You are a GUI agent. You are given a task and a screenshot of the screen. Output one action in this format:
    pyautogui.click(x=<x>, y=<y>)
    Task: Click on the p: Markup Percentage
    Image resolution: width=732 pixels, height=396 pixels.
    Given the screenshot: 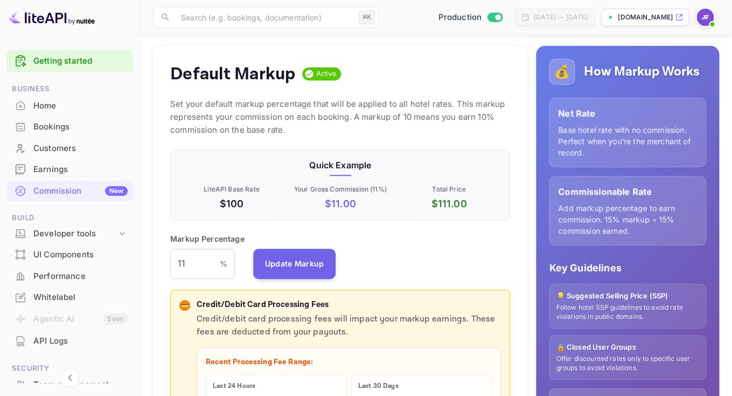 What is the action you would take?
    pyautogui.click(x=207, y=238)
    